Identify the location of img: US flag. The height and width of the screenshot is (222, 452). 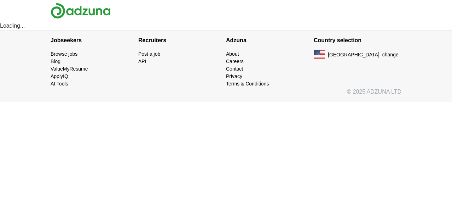
(320, 55).